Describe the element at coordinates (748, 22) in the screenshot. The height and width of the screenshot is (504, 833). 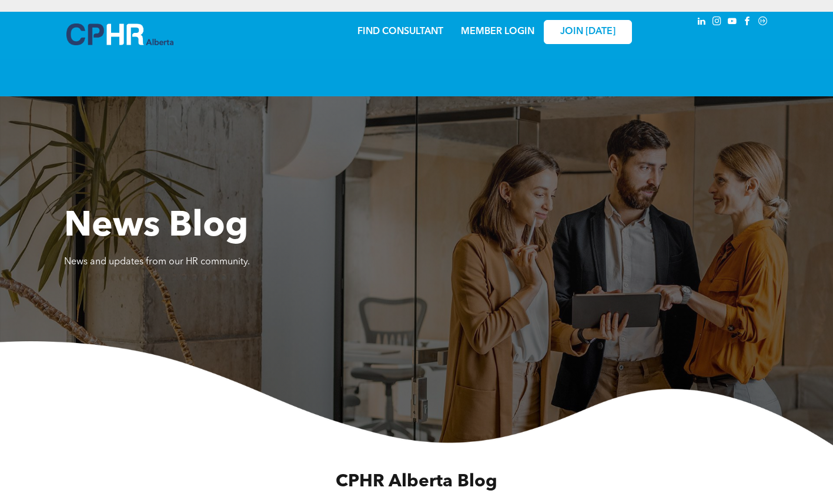
I see `a: facebook` at that location.